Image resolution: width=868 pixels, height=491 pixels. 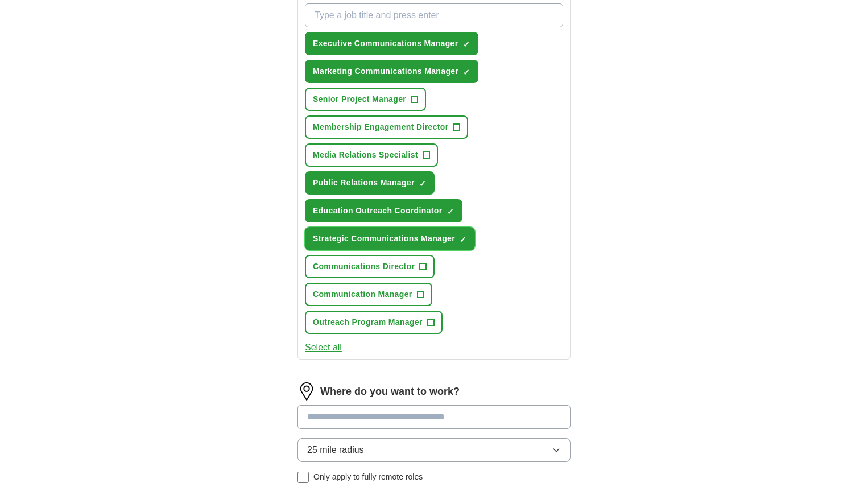 What do you see at coordinates (387, 127) in the screenshot?
I see `button: Membership Engagement Director` at bounding box center [387, 127].